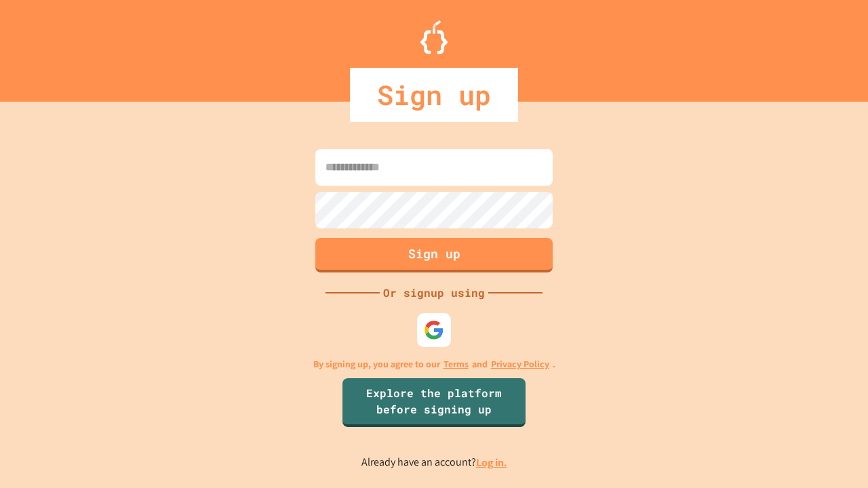 The image size is (868, 488). I want to click on a: Explore the platform before signing up, so click(434, 402).